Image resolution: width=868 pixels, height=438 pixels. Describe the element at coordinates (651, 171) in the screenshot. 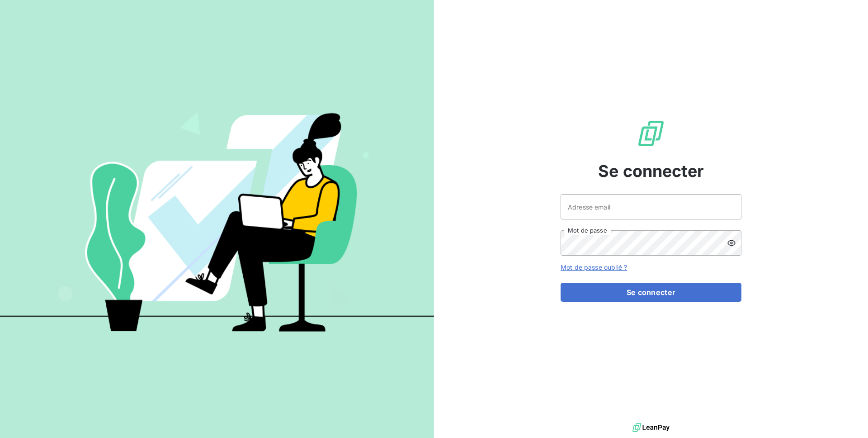

I see `span: Se connecter` at that location.